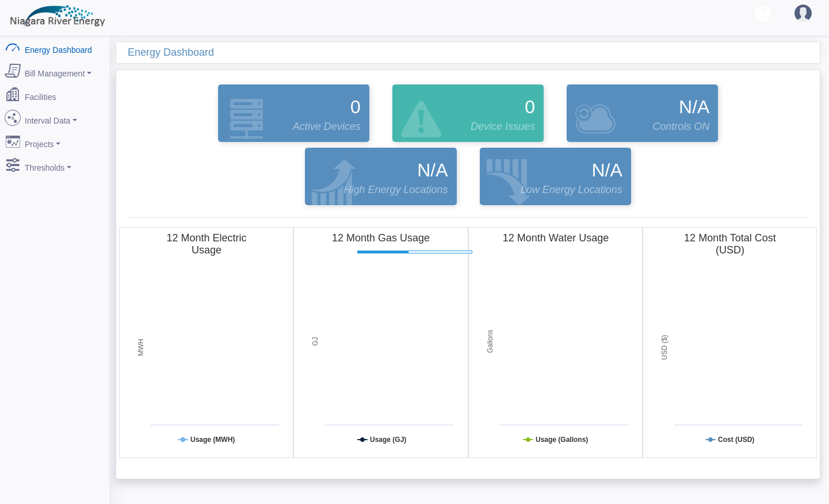 The width and height of the screenshot is (829, 504). I want to click on tspan: Usage, so click(207, 250).